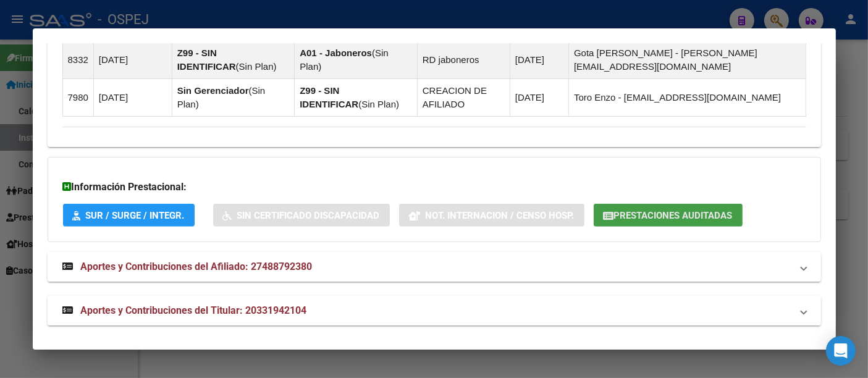 The height and width of the screenshot is (378, 868). Describe the element at coordinates (308, 215) in the screenshot. I see `span: Sin Certificado Discapacidad` at that location.